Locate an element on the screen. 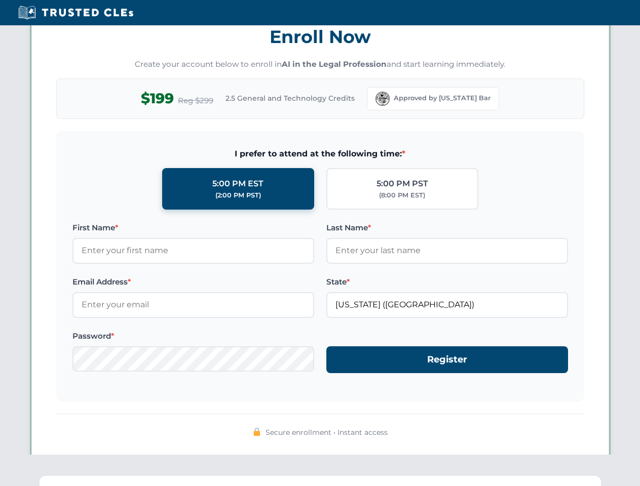  h3: Enroll Now is located at coordinates (320, 36).